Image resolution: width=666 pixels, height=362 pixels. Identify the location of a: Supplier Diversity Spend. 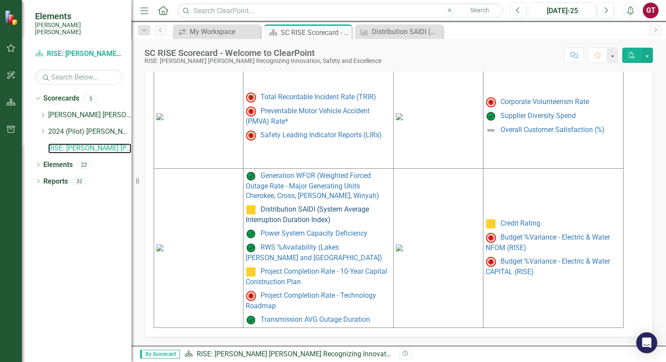
(538, 116).